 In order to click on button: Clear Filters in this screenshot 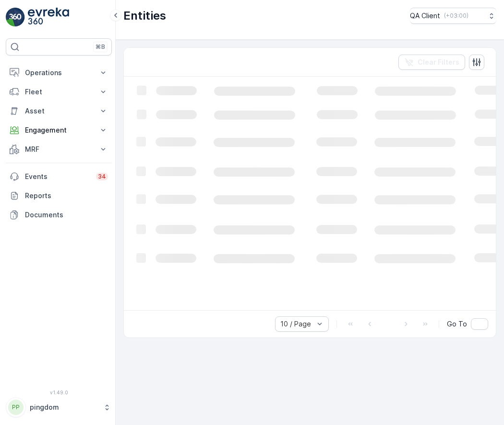, I will do `click(431, 62)`.